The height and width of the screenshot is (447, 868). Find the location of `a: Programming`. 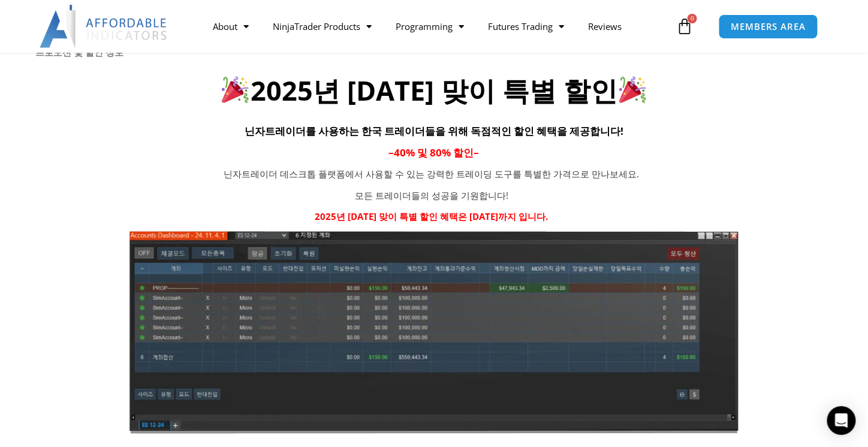

a: Programming is located at coordinates (429, 26).